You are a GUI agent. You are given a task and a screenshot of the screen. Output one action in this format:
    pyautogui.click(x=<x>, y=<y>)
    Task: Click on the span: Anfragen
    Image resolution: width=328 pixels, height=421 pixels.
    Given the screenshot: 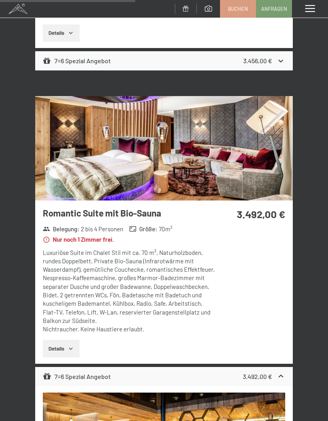 What is the action you would take?
    pyautogui.click(x=274, y=9)
    